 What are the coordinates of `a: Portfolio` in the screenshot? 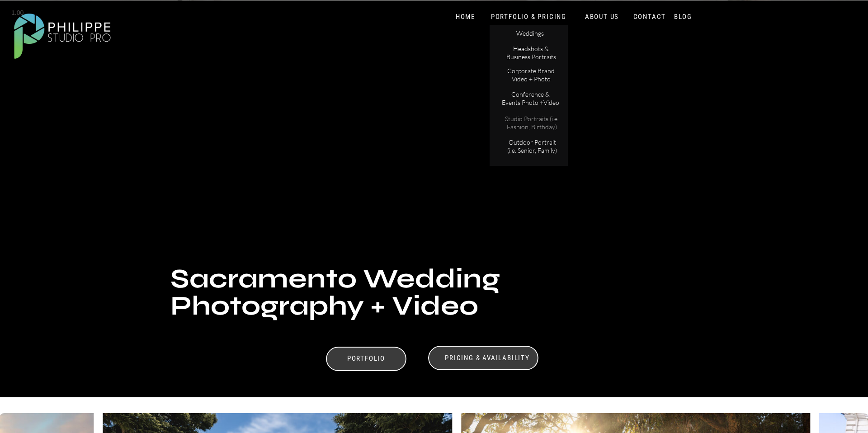 It's located at (366, 360).